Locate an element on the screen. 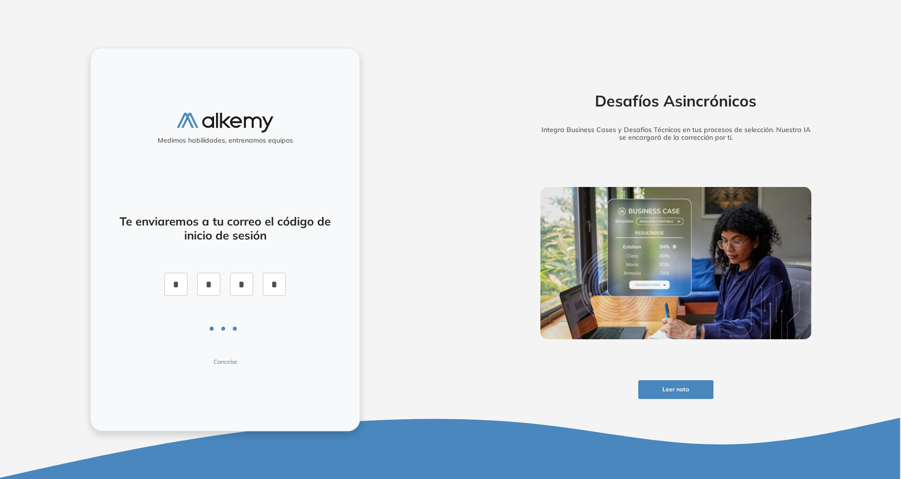 The width and height of the screenshot is (901, 479). button: Cancelar is located at coordinates (225, 362).